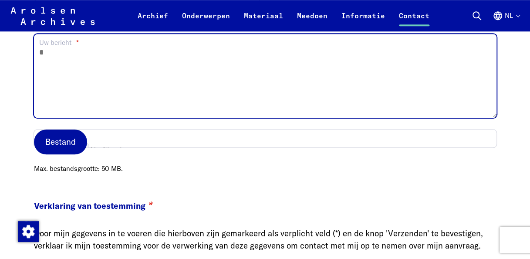 The height and width of the screenshot is (259, 530). I want to click on a: Contact, so click(415, 21).